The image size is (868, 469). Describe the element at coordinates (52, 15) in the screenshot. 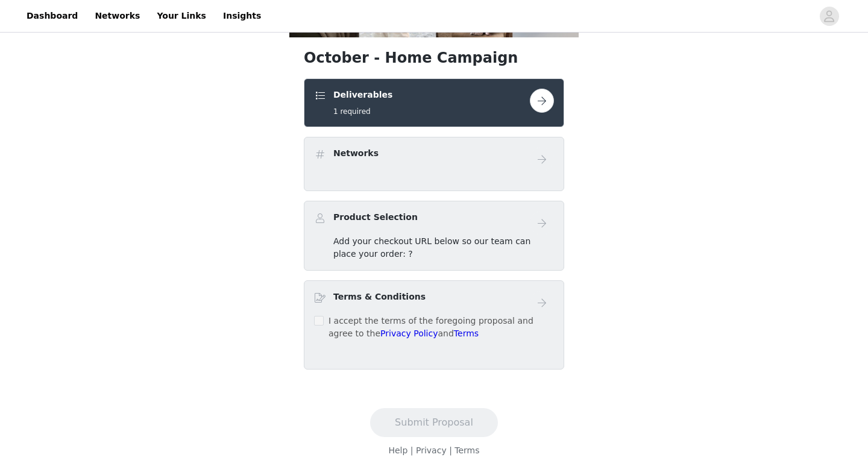

I see `a: Dashboard` at that location.